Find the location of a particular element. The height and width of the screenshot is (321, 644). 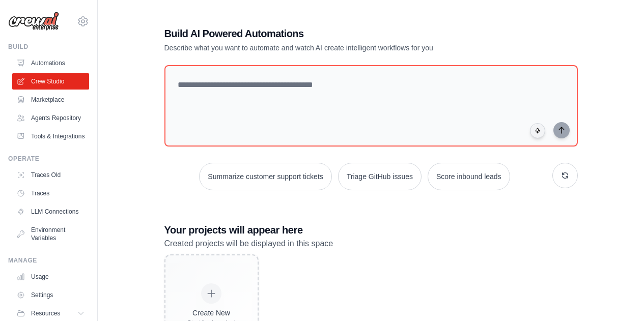

div: Manage is located at coordinates (49, 260).